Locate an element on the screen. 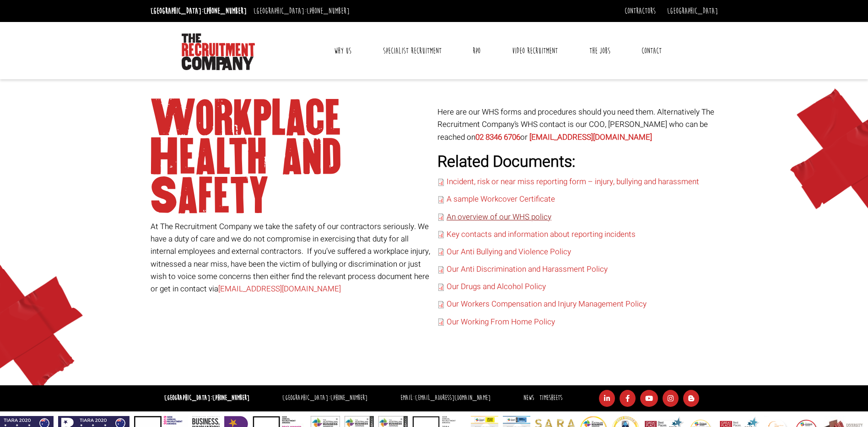 Image resolution: width=868 pixels, height=427 pixels. a: The Jobs is located at coordinates (600, 51).